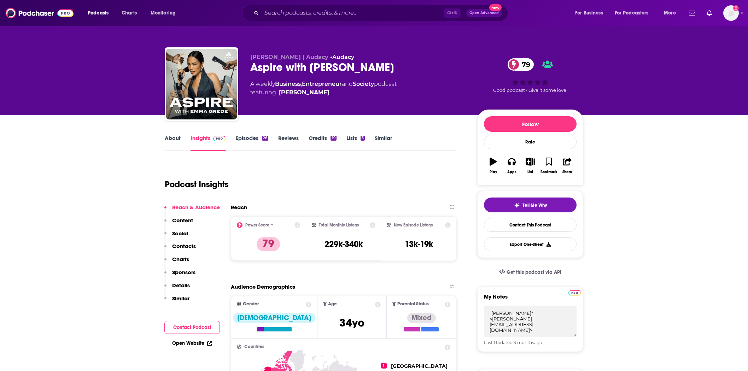  What do you see at coordinates (575, 292) in the screenshot?
I see `a: Pro website` at bounding box center [575, 292].